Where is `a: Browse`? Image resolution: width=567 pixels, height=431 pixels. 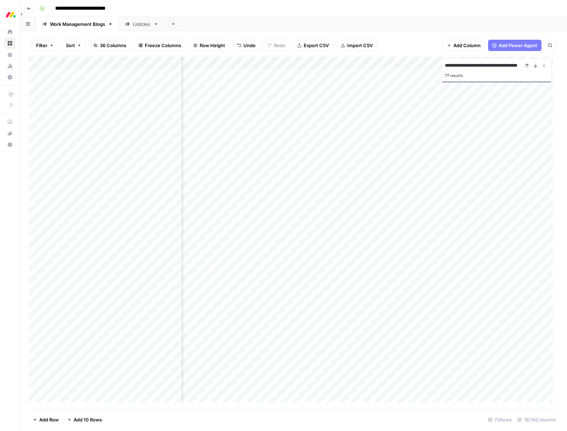 a: Browse is located at coordinates (10, 43).